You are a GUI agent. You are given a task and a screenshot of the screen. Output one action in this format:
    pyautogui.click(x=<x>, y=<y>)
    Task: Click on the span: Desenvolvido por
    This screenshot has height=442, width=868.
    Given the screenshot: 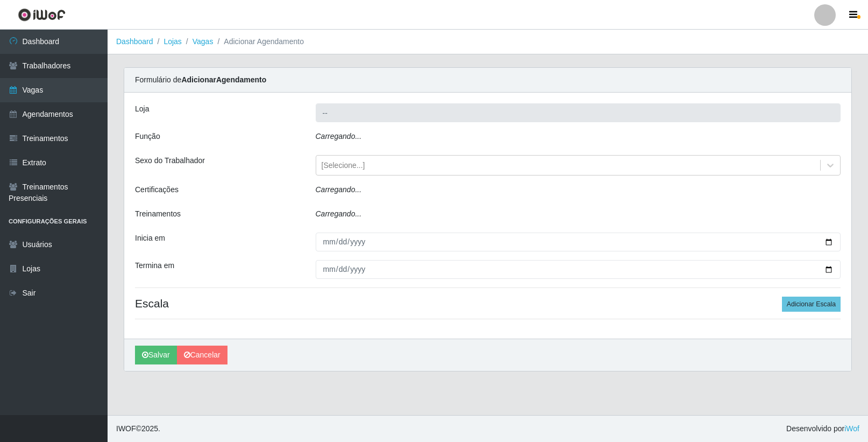 What is the action you would take?
    pyautogui.click(x=823, y=428)
    